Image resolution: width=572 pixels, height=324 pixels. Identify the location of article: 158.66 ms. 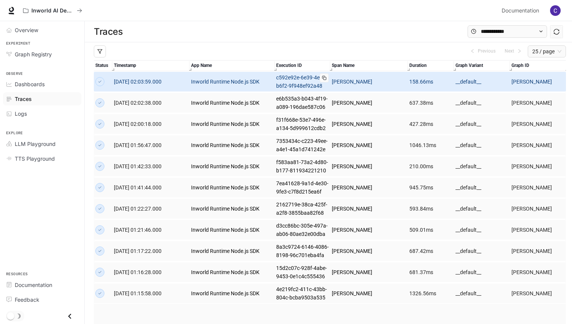
(431, 82).